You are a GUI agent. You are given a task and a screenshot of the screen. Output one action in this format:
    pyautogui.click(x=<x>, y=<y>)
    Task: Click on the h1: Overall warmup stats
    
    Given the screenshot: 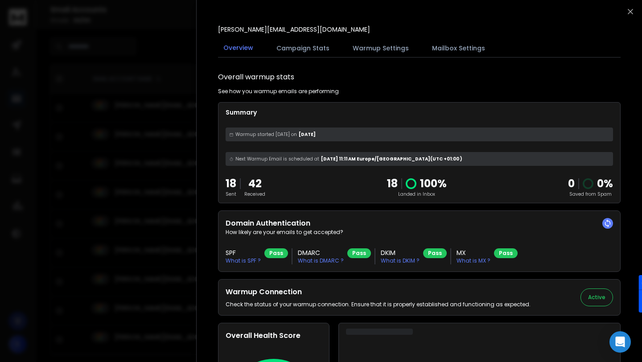 What is the action you would take?
    pyautogui.click(x=256, y=77)
    